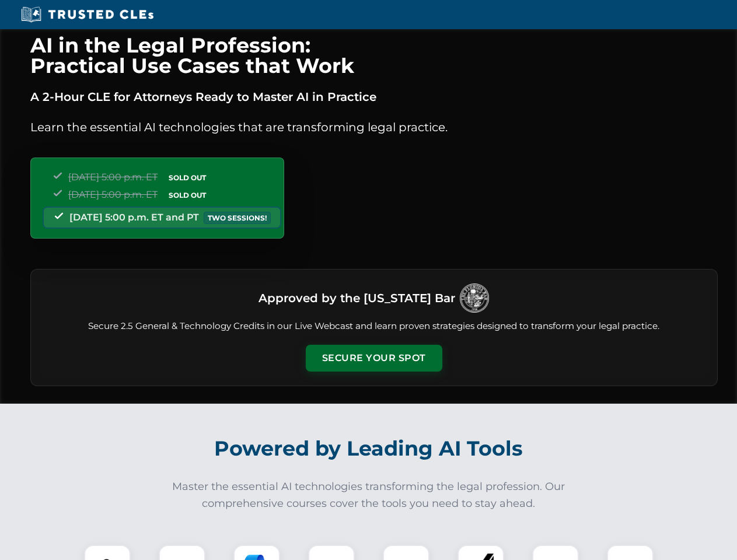  Describe the element at coordinates (374, 97) in the screenshot. I see `p: A 2-Hour CLE for Attorneys Ready to Master AI in Practice` at that location.